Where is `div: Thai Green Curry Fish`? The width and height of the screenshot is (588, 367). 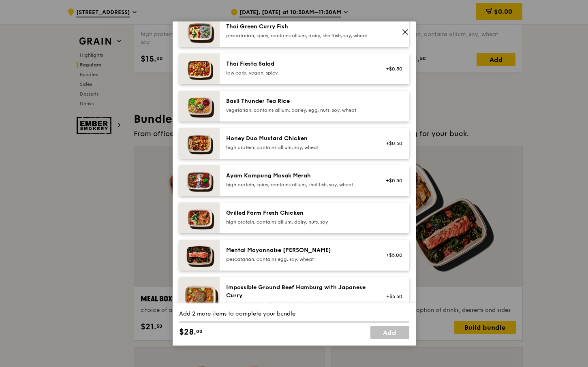
div: Thai Green Curry Fish is located at coordinates (298, 27).